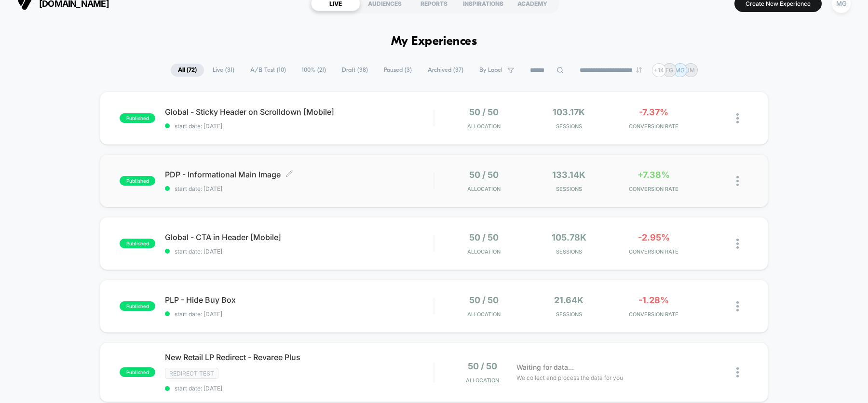 This screenshot has width=868, height=403. I want to click on span: All ( 72 ), so click(187, 70).